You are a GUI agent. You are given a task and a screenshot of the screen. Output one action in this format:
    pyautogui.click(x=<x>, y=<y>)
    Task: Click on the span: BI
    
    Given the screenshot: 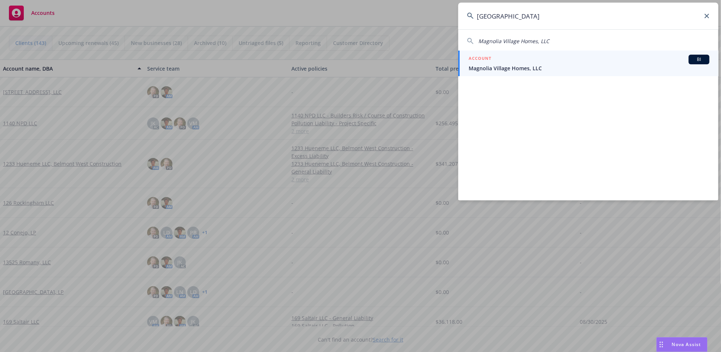 What is the action you would take?
    pyautogui.click(x=699, y=59)
    